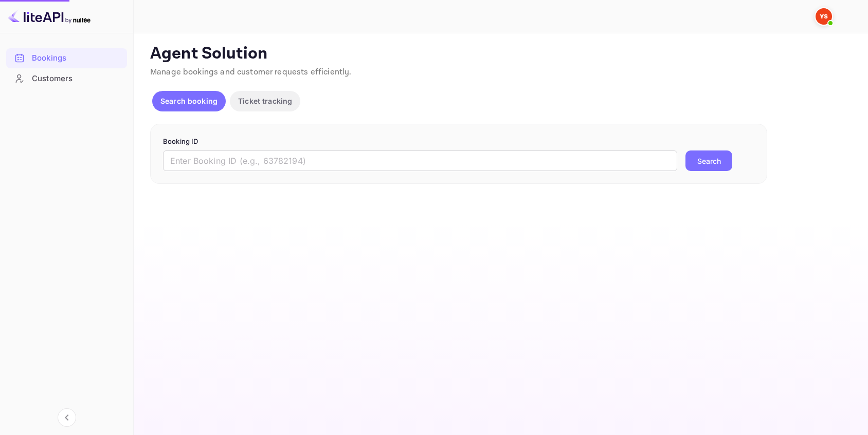 The image size is (868, 435). What do you see at coordinates (189, 101) in the screenshot?
I see `p: Search booking` at bounding box center [189, 101].